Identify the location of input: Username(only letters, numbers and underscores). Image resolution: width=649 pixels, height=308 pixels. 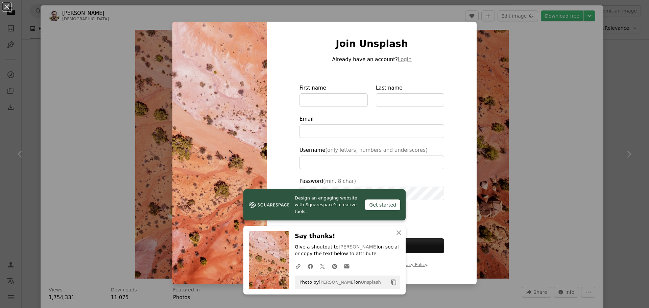
(372, 162).